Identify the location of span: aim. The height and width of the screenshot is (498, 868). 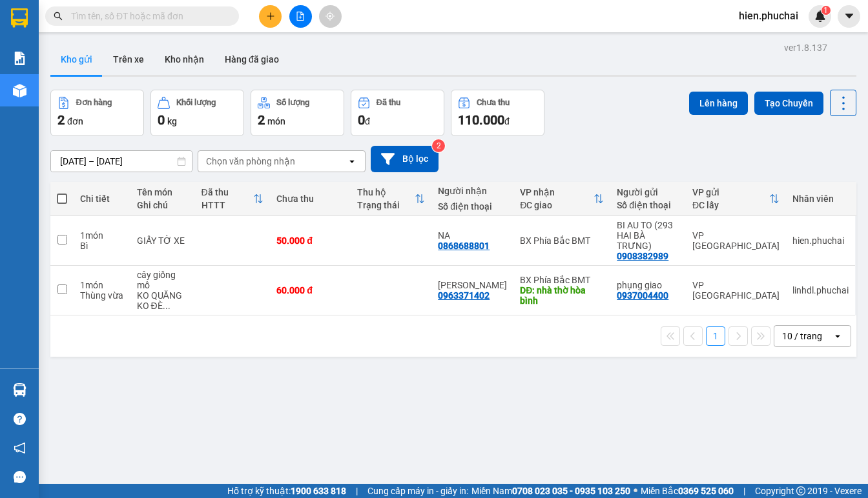
(330, 16).